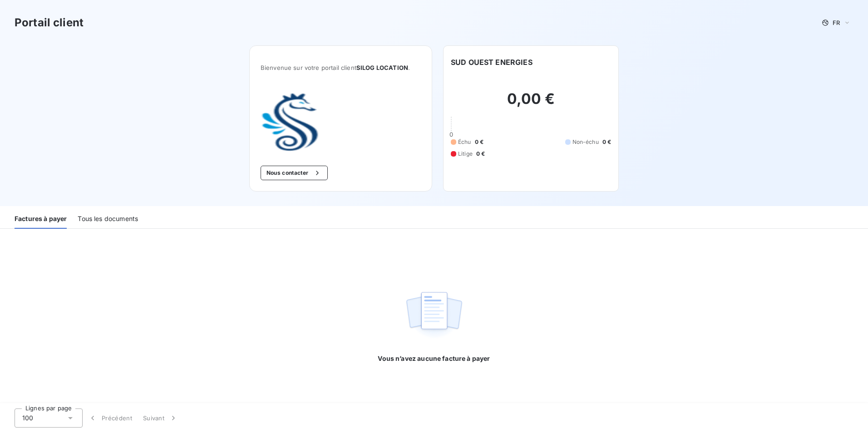 The image size is (868, 433). What do you see at coordinates (295, 173) in the screenshot?
I see `button: Nous contacter` at bounding box center [295, 173].